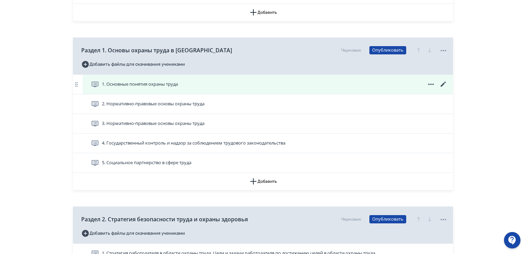 The height and width of the screenshot is (254, 526). Describe the element at coordinates (263, 104) in the screenshot. I see `div: 2. Нормативно-правовые основы охраны труда` at that location.